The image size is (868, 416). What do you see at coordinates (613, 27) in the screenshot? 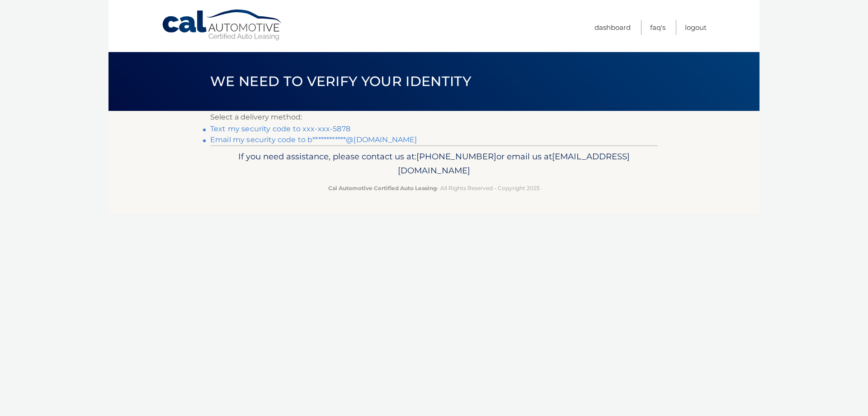
I see `a: Dashboard` at bounding box center [613, 27].